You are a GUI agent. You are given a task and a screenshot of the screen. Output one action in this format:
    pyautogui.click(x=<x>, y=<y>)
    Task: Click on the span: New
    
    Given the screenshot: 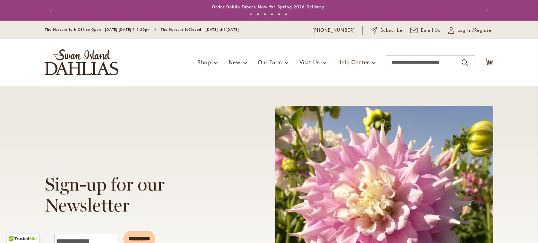 What is the action you would take?
    pyautogui.click(x=234, y=62)
    